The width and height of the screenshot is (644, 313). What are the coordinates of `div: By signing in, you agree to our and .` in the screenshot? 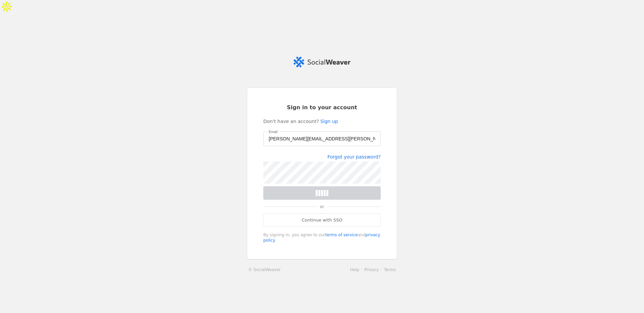 It's located at (322, 238).